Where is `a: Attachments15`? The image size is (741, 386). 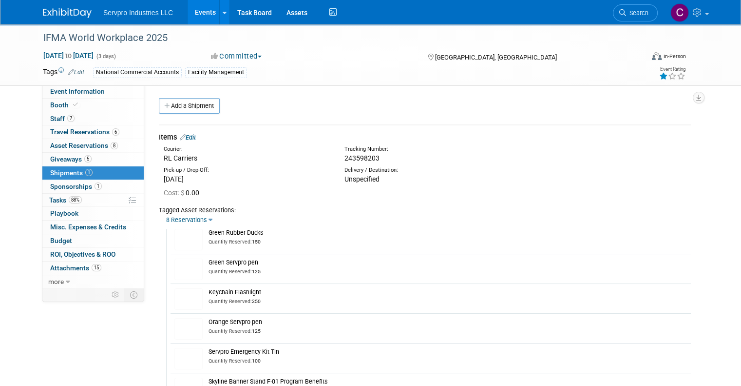 a: Attachments15 is located at coordinates (93, 268).